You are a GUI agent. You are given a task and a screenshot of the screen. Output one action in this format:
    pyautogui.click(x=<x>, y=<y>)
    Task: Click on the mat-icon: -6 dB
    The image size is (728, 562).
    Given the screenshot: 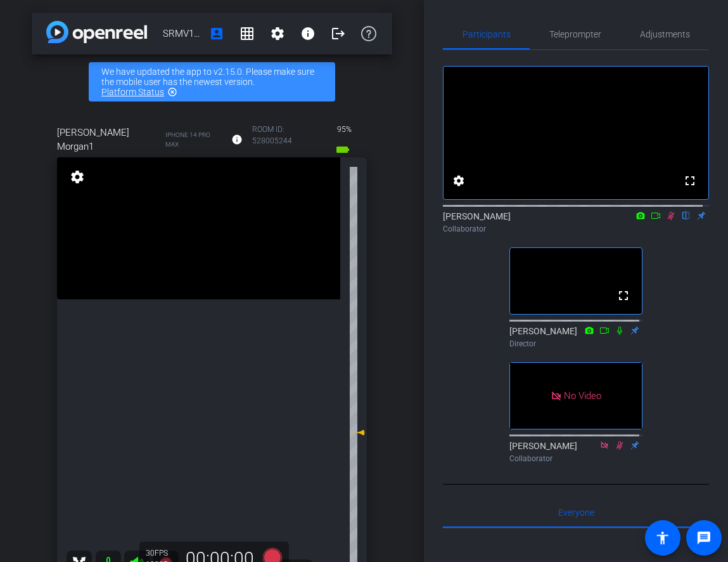 What is the action you would take?
    pyautogui.click(x=357, y=432)
    